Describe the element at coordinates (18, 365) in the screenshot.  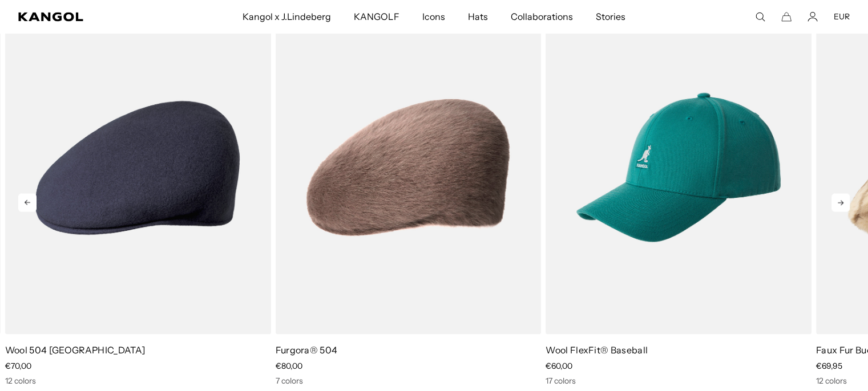
I see `span: €70,00` at that location.